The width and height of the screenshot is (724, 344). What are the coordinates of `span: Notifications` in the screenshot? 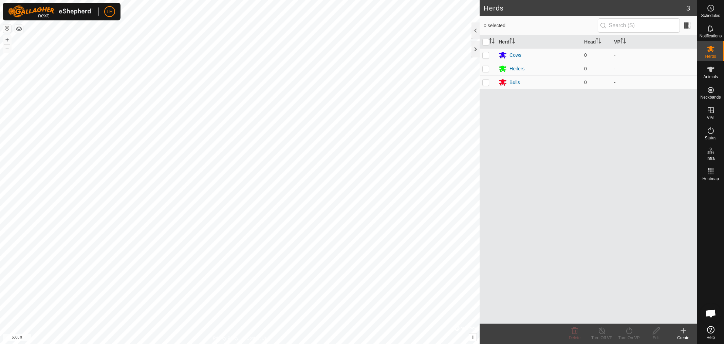 It's located at (711, 36).